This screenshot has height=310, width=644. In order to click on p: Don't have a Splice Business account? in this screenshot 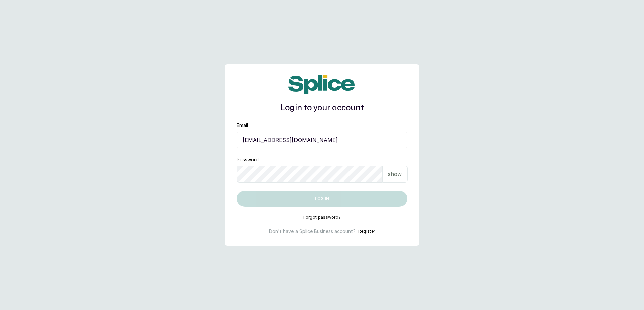, I will do `click(312, 231)`.